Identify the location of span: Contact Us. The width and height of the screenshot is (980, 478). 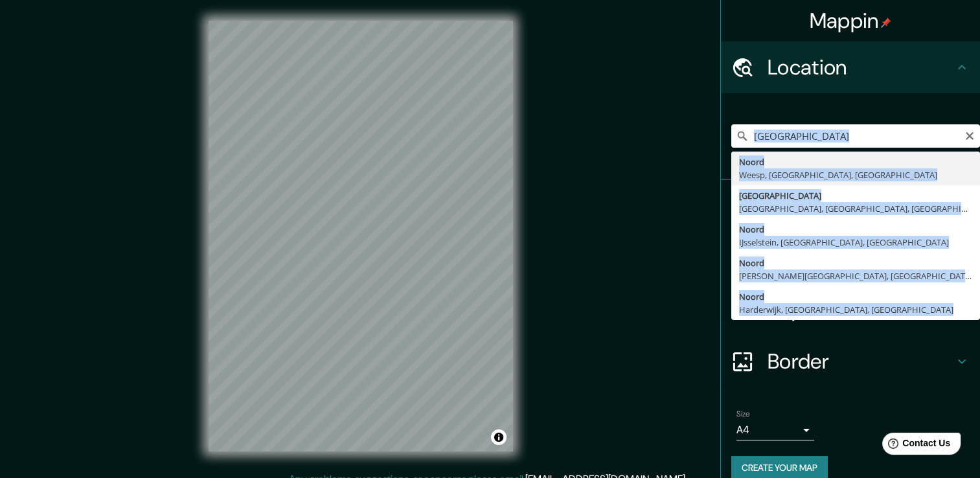
(61, 15).